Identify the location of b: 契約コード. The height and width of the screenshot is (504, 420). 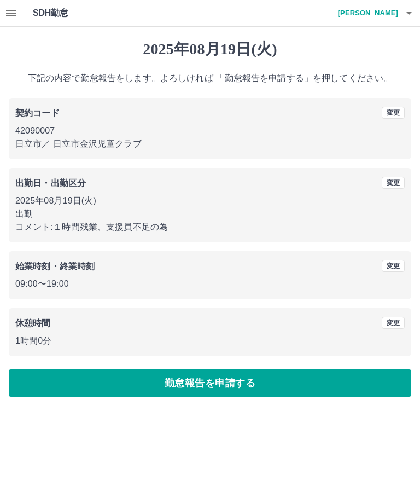
(37, 112).